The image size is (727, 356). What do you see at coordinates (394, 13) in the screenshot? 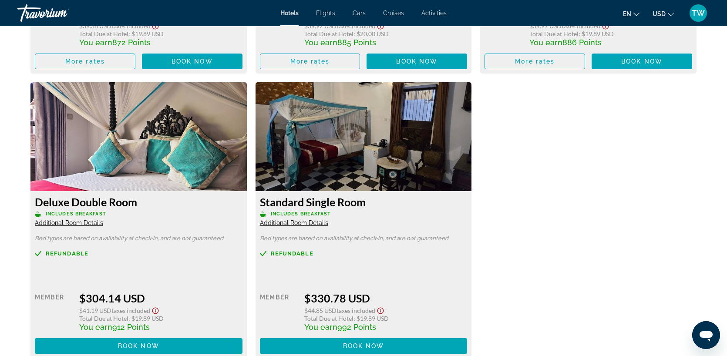
I see `a: Cruises` at bounding box center [394, 13].